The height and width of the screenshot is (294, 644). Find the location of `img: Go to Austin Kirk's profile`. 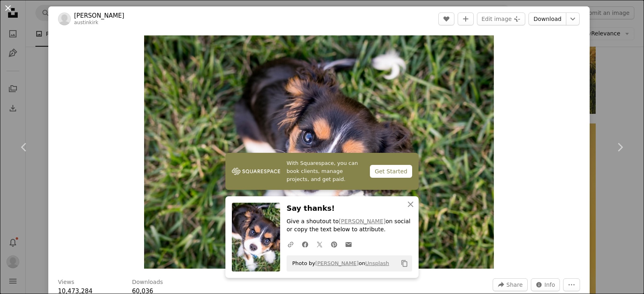

img: Go to Austin Kirk's profile is located at coordinates (64, 19).